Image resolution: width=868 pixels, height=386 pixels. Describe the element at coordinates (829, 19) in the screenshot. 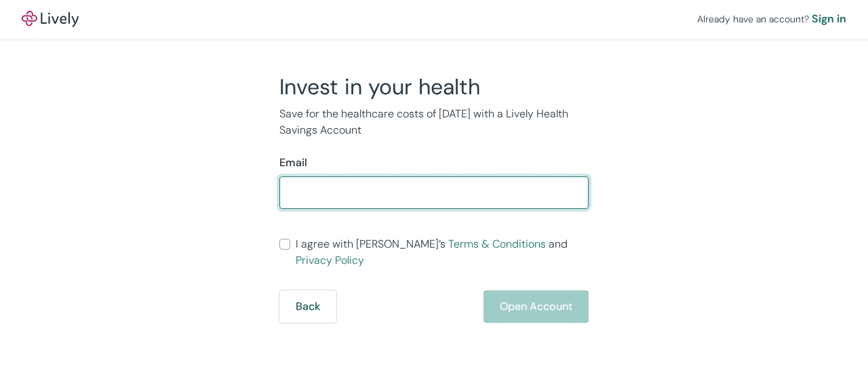

I see `a: Sign in` at that location.